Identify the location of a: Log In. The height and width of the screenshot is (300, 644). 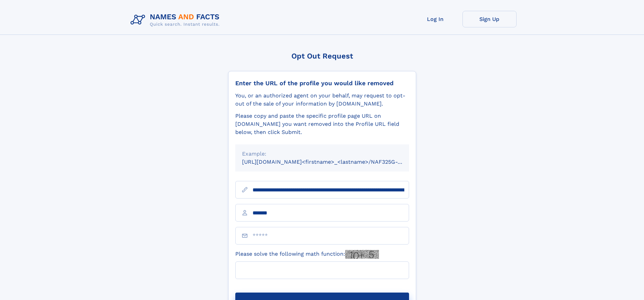
(435, 19).